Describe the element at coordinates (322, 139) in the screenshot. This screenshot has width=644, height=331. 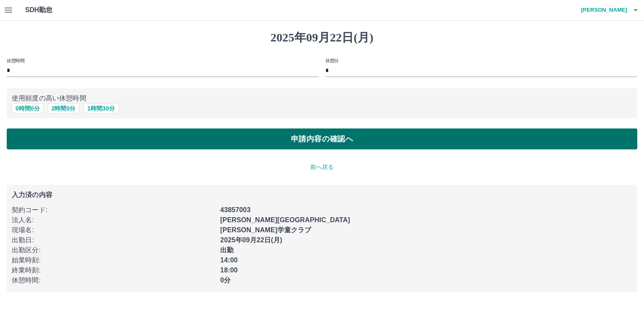
I see `button: 申請内容の確認へ` at that location.